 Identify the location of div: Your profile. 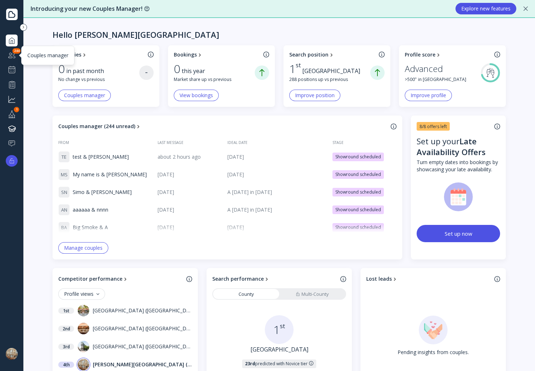
(12, 114).